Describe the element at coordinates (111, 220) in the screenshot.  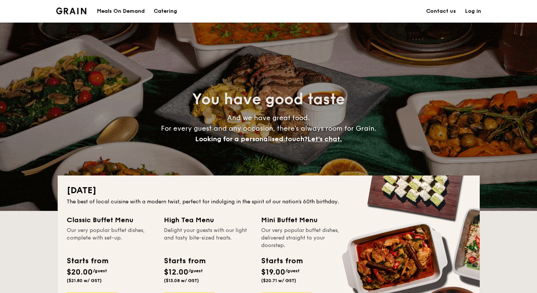
I see `div: Classic Buffet Menu` at that location.